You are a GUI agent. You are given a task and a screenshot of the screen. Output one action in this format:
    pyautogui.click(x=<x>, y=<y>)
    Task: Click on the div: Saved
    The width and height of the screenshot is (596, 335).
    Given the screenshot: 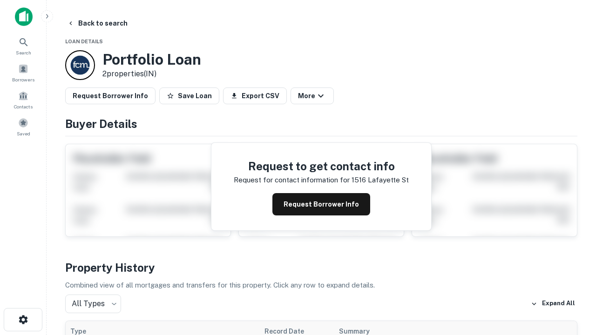 What is the action you would take?
    pyautogui.click(x=23, y=127)
    